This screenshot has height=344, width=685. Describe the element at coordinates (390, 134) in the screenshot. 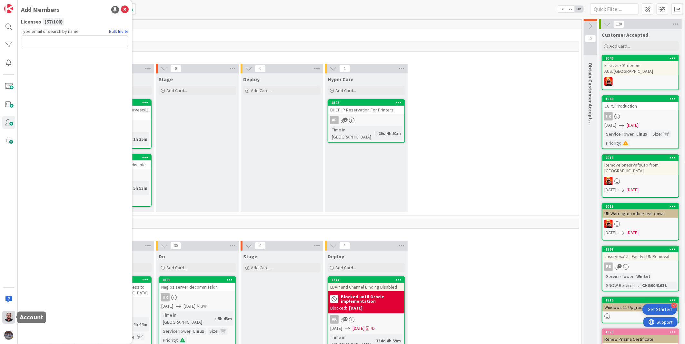

I see `div: 25d 4h 51m` at that location.